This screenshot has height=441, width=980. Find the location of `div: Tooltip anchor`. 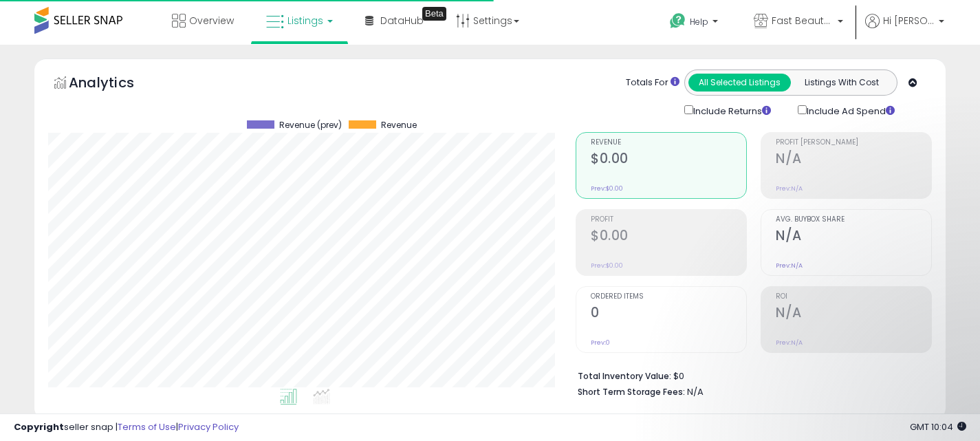

div: Tooltip anchor is located at coordinates (434, 14).